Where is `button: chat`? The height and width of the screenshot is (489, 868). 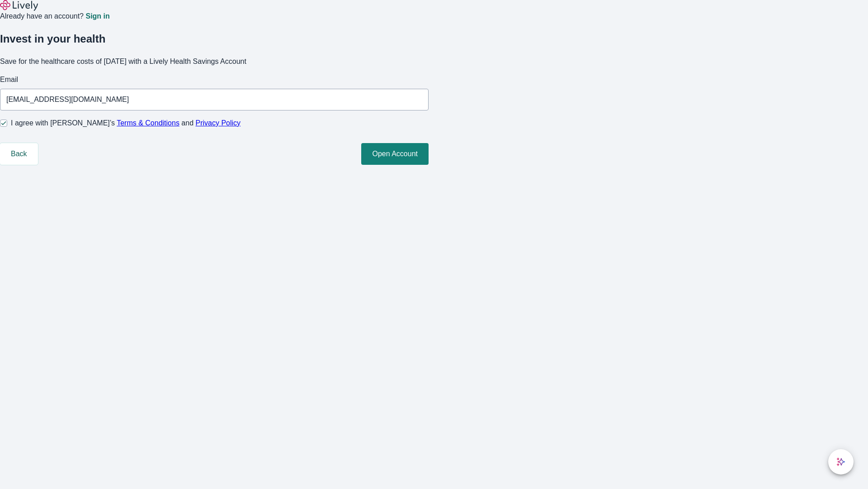 button: chat is located at coordinates (841, 461).